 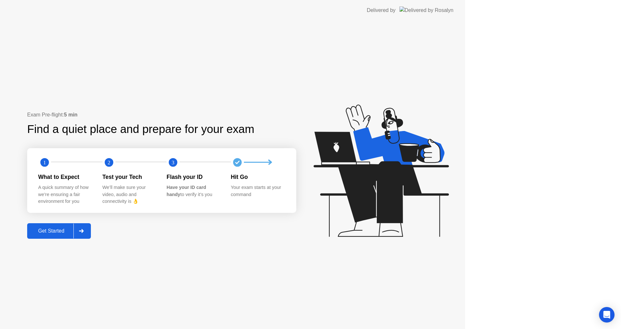 I want to click on text: 3, so click(x=173, y=162).